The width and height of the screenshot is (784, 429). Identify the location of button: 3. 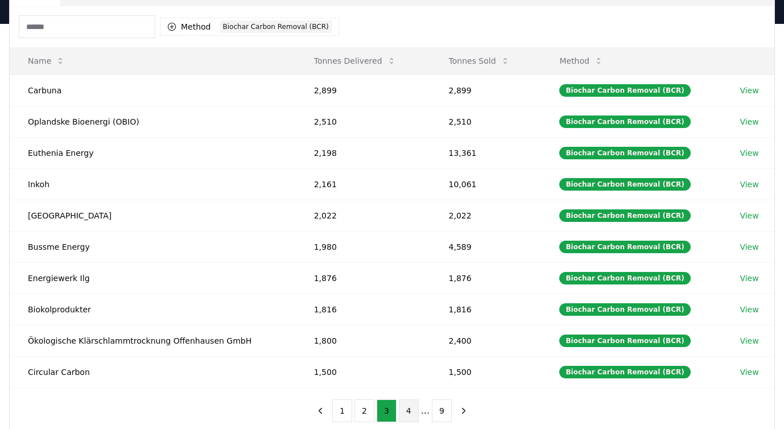
(386, 411).